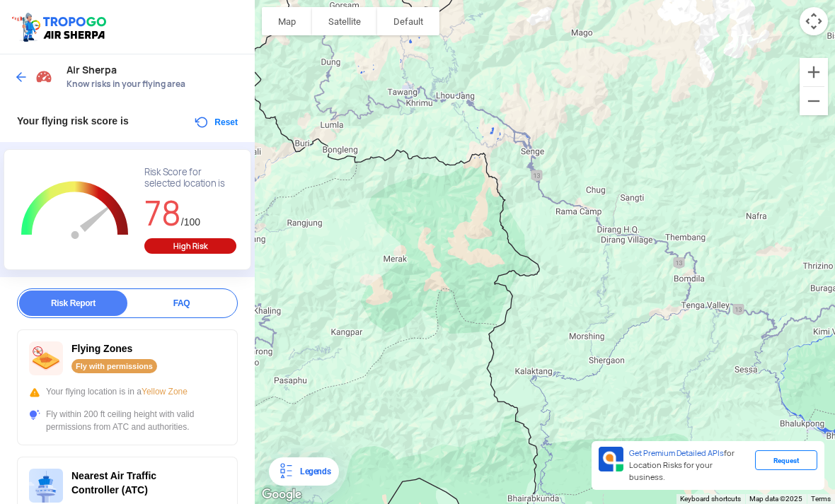 This screenshot has width=835, height=504. Describe the element at coordinates (114, 483) in the screenshot. I see `span: Nearest Air Traffic Controller (ATC)` at that location.